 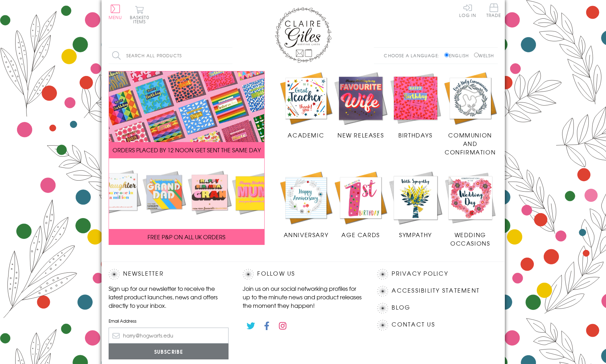 What do you see at coordinates (306, 205) in the screenshot?
I see `a: Anniversary` at bounding box center [306, 205].